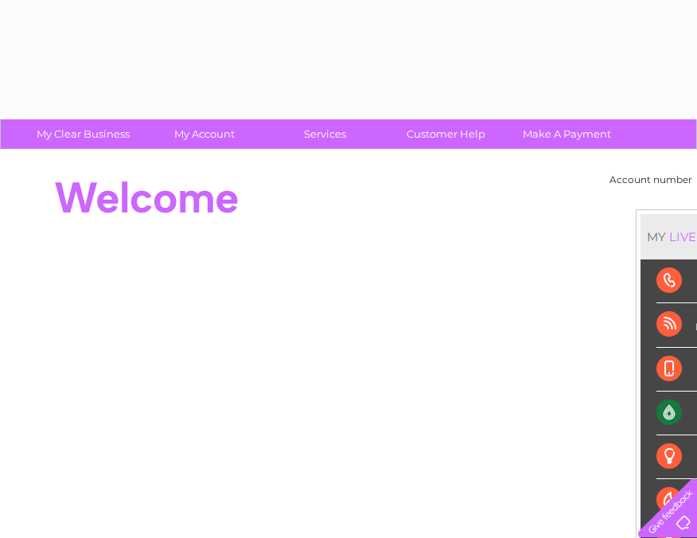  Describe the element at coordinates (567, 134) in the screenshot. I see `a: Make A Payment` at that location.